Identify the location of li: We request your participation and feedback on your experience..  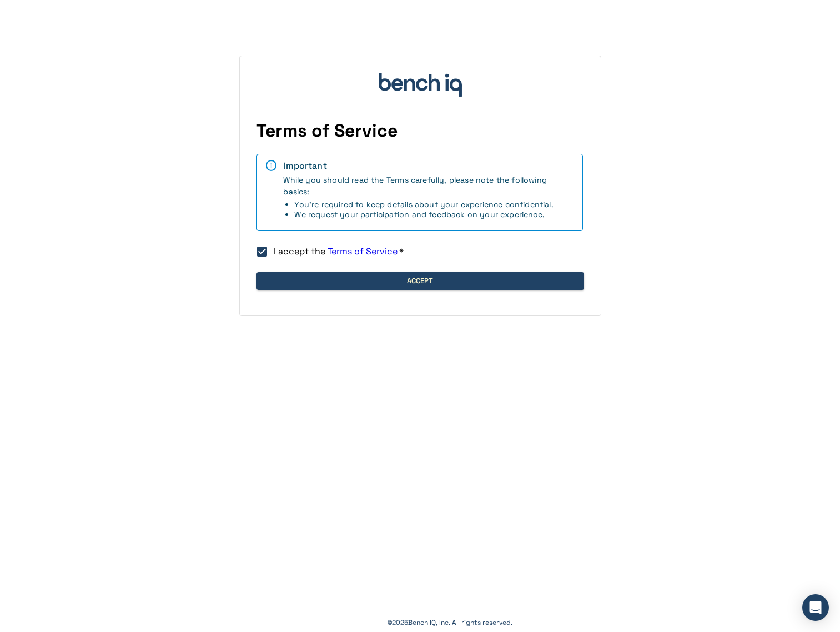
(434, 214).